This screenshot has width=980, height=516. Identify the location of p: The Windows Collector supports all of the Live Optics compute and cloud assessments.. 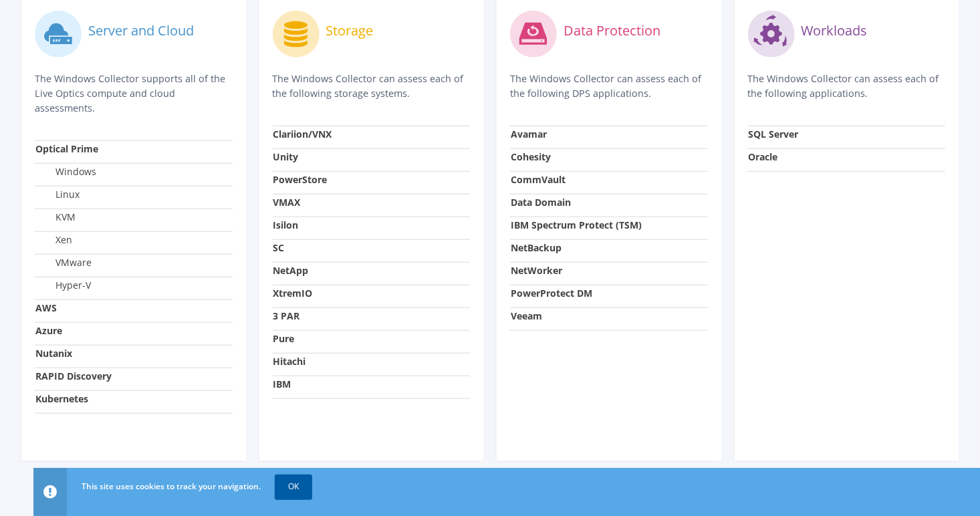
(134, 93).